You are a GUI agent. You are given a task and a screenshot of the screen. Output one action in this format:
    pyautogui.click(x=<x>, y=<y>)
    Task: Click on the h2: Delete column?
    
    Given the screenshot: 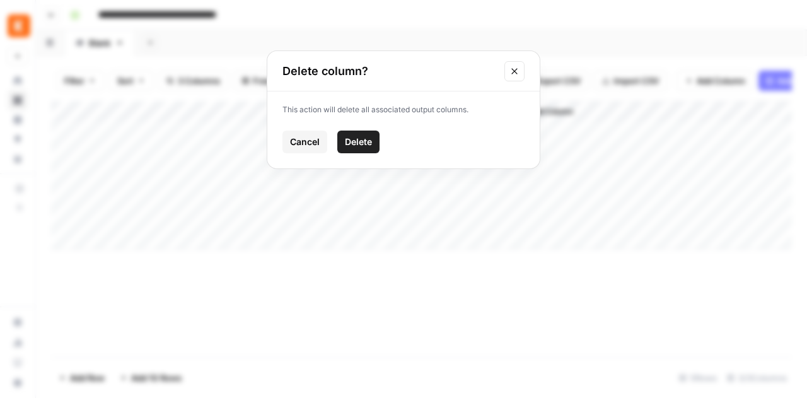 What is the action you would take?
    pyautogui.click(x=390, y=71)
    